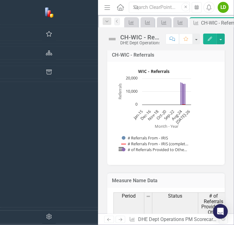  I want to click on svg: Interactive chart, so click(154, 113).